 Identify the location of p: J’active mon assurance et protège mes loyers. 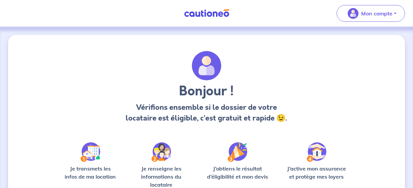
(316, 173).